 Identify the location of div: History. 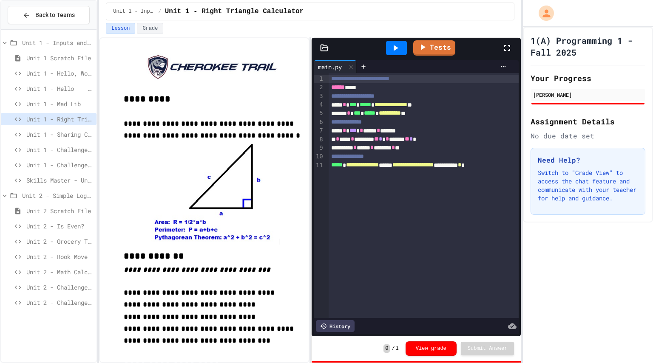
(335, 326).